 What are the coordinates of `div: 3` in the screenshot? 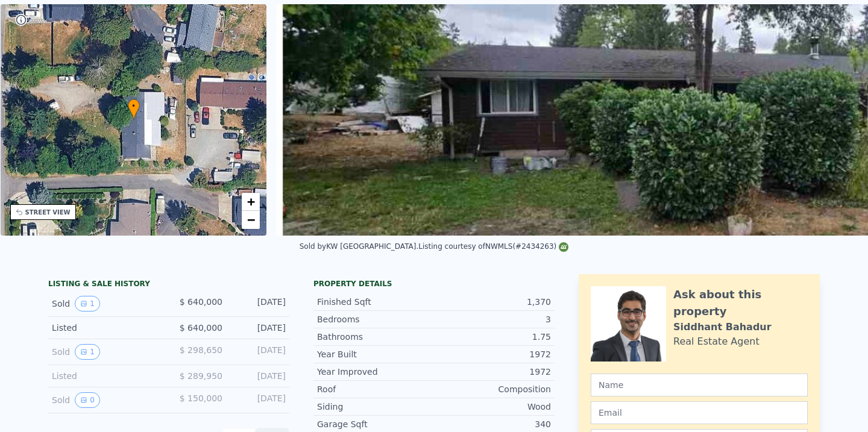 It's located at (493, 319).